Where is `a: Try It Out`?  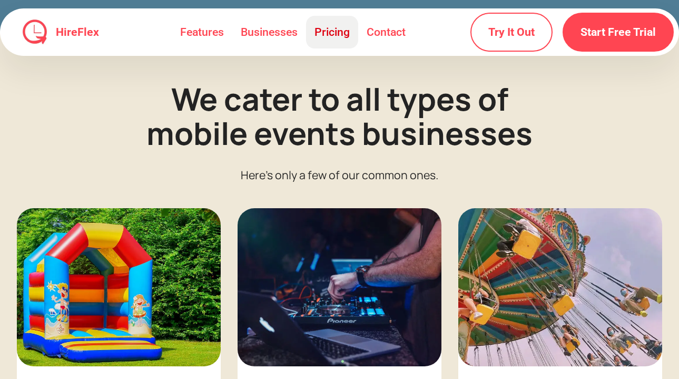
a: Try It Out is located at coordinates (512, 32).